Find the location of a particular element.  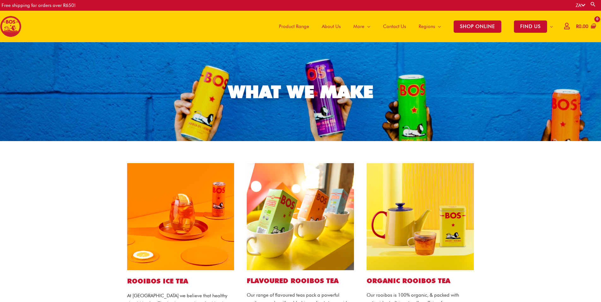

span: About Us is located at coordinates (331, 26).